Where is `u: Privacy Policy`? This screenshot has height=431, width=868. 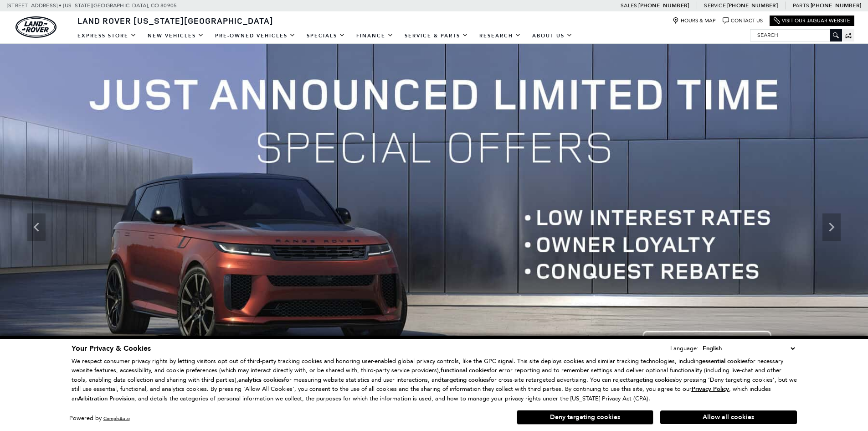
u: Privacy Policy is located at coordinates (710, 389).